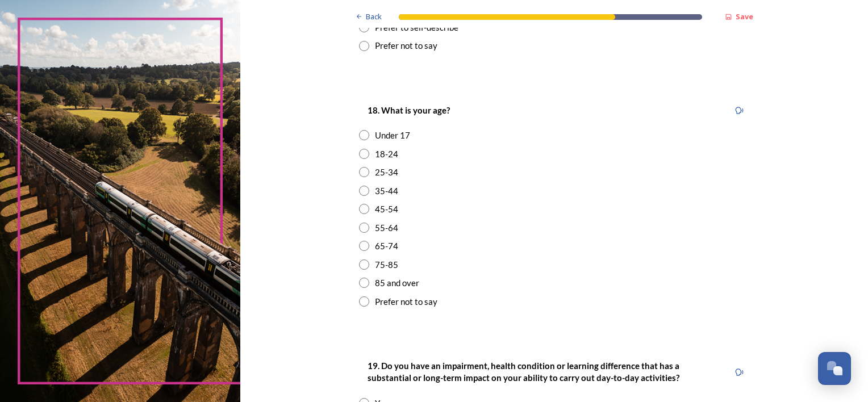  What do you see at coordinates (386, 209) in the screenshot?
I see `div: 45-54` at bounding box center [386, 209].